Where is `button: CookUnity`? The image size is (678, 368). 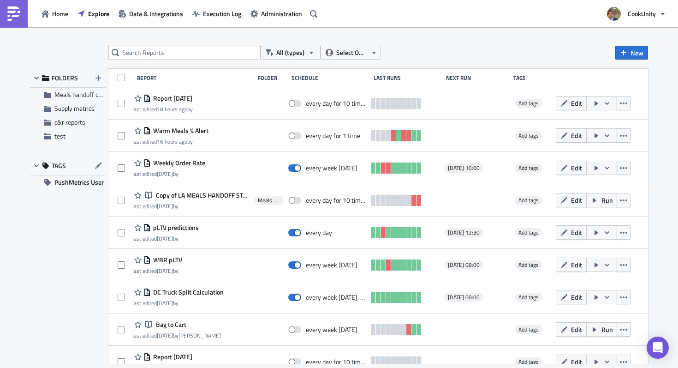
button: CookUnity is located at coordinates (636, 14).